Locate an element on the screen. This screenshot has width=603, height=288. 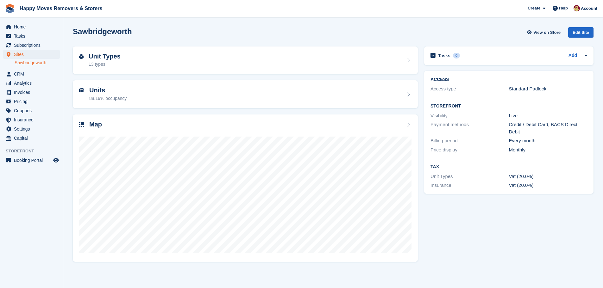
span: View on Store is located at coordinates (547, 33).